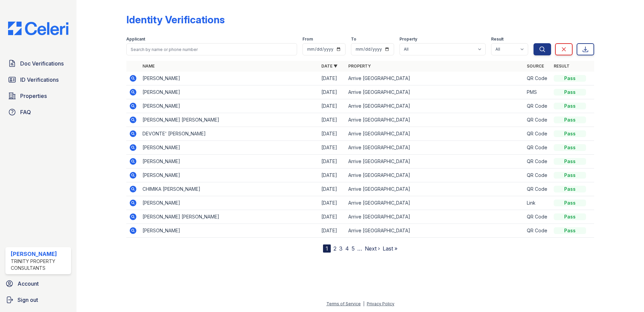  Describe the element at coordinates (148, 66) in the screenshot. I see `a: Name` at that location.